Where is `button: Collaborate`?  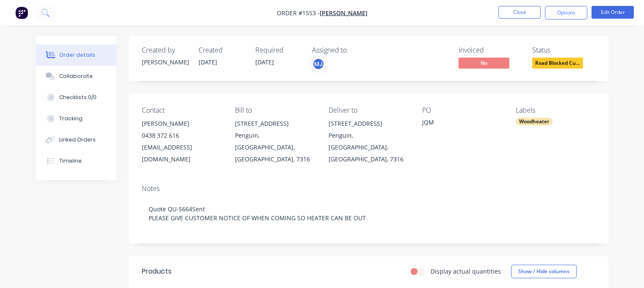 button: Collaborate is located at coordinates (76, 76).